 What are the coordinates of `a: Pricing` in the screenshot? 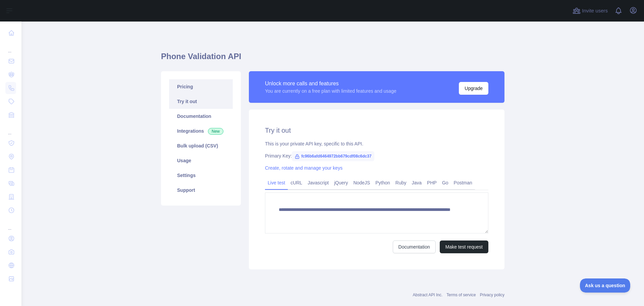 It's located at (201, 87).